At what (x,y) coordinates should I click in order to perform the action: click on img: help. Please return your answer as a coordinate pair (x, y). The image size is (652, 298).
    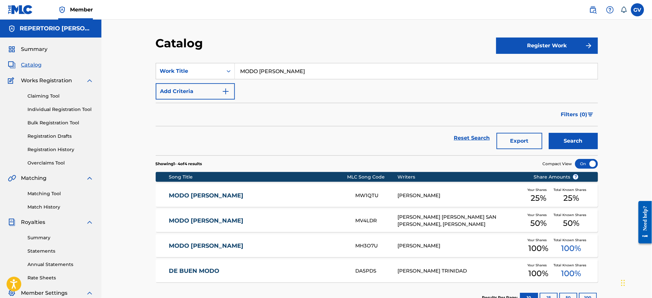
    Looking at the image, I should click on (610, 10).